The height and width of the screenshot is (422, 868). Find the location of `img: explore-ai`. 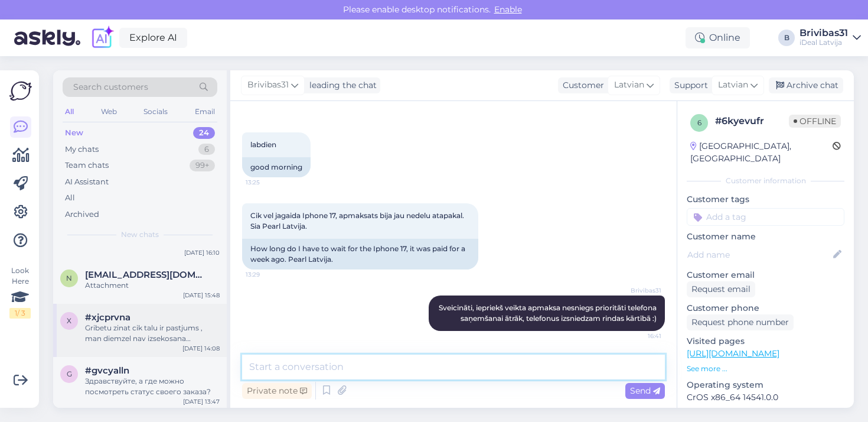

img: explore-ai is located at coordinates (102, 38).